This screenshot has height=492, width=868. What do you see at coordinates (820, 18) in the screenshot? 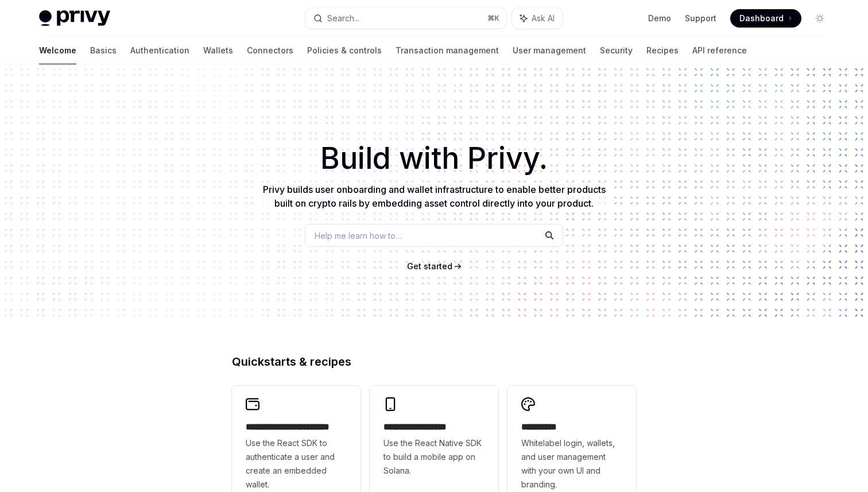
I see `button: Toggle dark mode` at bounding box center [820, 18].